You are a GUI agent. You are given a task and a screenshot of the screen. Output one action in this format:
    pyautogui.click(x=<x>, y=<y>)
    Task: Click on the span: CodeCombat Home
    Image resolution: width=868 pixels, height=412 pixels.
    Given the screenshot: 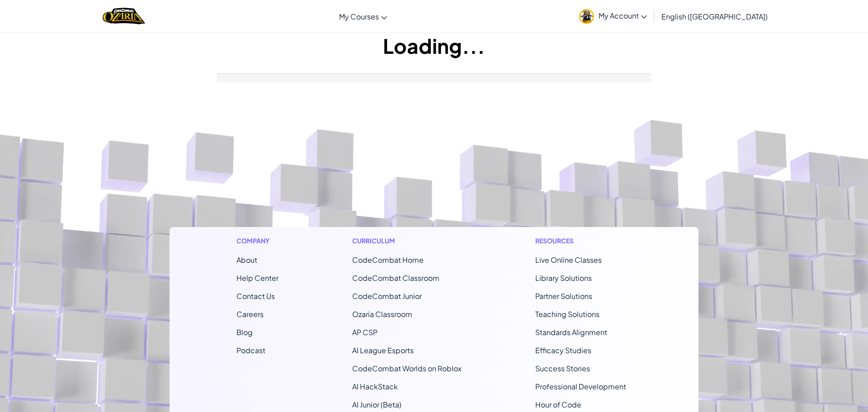 What is the action you would take?
    pyautogui.click(x=388, y=260)
    